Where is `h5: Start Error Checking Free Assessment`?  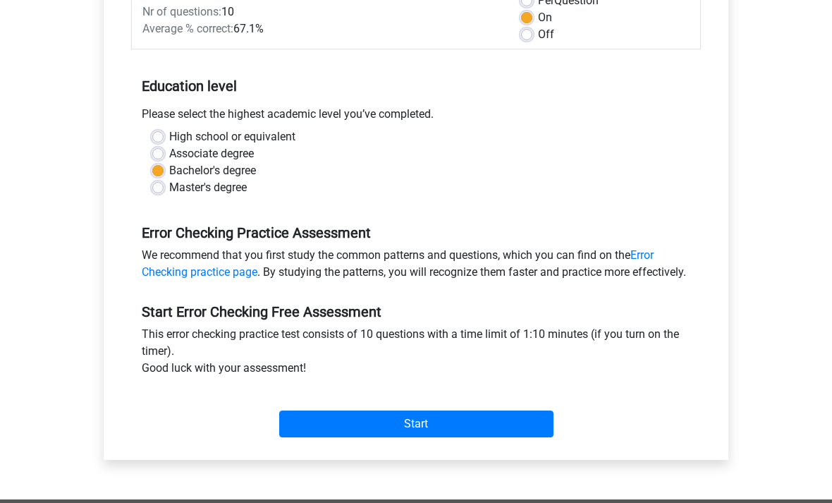
h5: Start Error Checking Free Assessment is located at coordinates (416, 312).